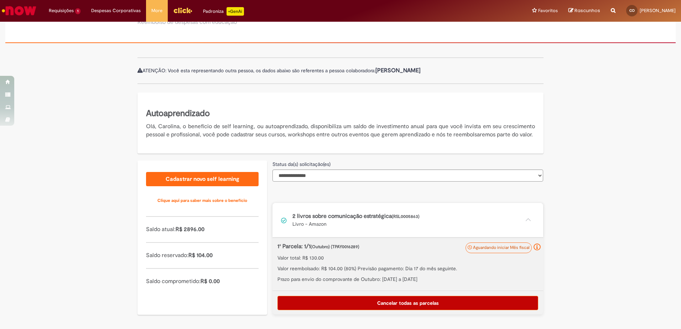 This screenshot has height=329, width=681. Describe the element at coordinates (202, 256) in the screenshot. I see `p: Saldo reservado:` at that location.